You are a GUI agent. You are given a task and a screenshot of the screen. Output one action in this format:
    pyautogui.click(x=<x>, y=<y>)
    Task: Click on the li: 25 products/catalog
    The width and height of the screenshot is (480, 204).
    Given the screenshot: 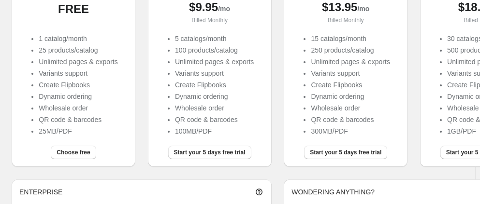 What is the action you would take?
    pyautogui.click(x=78, y=50)
    